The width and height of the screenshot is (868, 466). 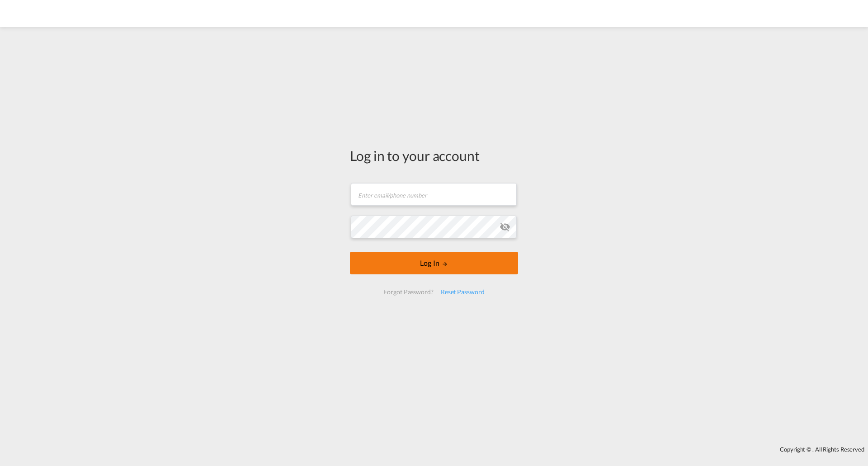 What do you see at coordinates (434, 263) in the screenshot?
I see `button: LOGIN` at bounding box center [434, 263].